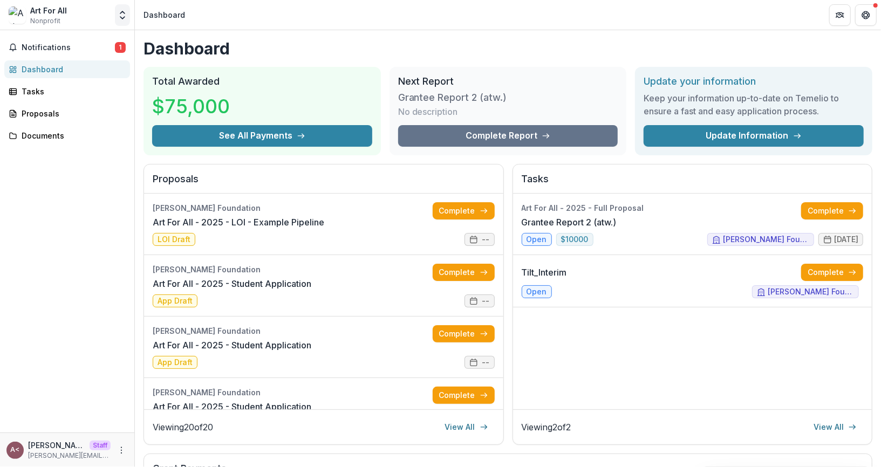 The width and height of the screenshot is (881, 467). I want to click on a: Tasks, so click(67, 91).